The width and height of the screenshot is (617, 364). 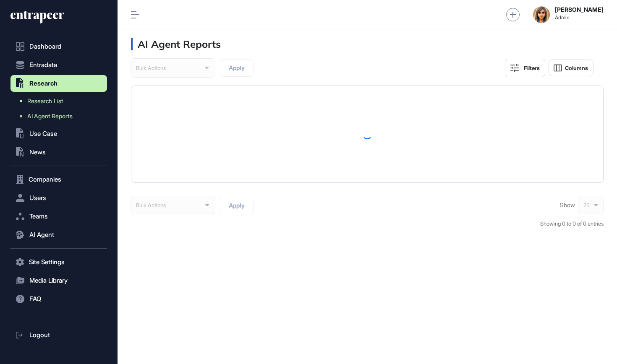 I want to click on img: admin-avatar, so click(x=542, y=15).